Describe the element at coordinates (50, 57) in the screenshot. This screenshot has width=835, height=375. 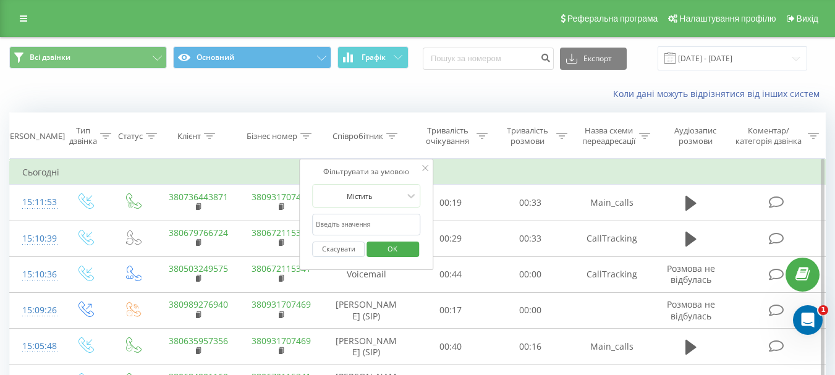
I see `span: Всі дзвінки` at that location.